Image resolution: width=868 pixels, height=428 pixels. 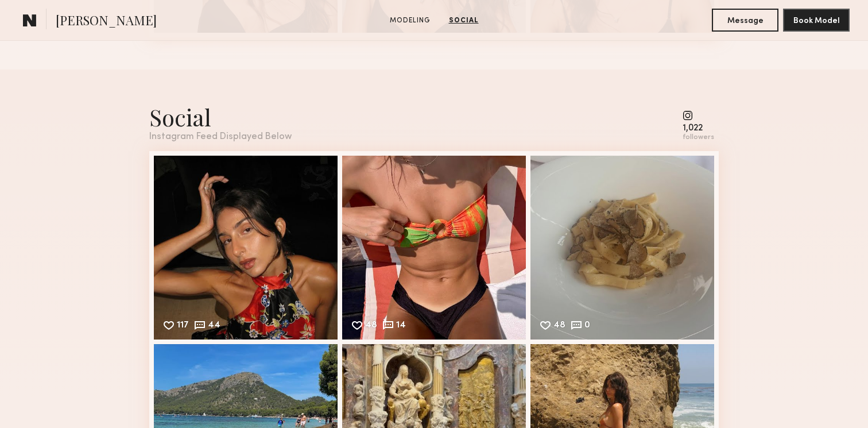 I want to click on div: 14, so click(x=401, y=326).